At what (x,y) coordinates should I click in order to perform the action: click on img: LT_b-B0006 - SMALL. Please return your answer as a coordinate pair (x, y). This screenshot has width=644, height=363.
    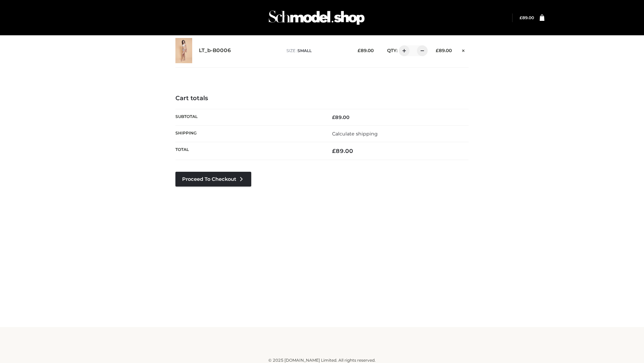
    Looking at the image, I should click on (184, 51).